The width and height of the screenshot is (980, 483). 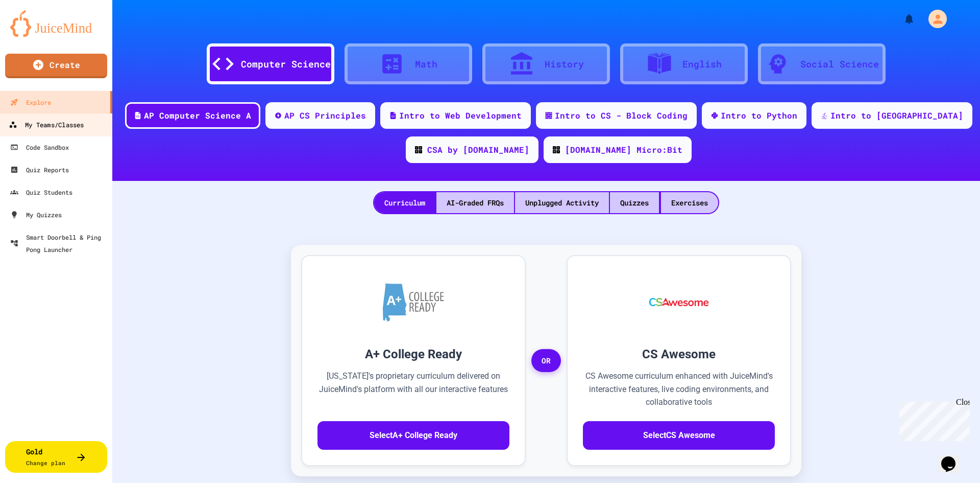 What do you see at coordinates (46, 124) in the screenshot?
I see `div: My Teams/Classes` at bounding box center [46, 124].